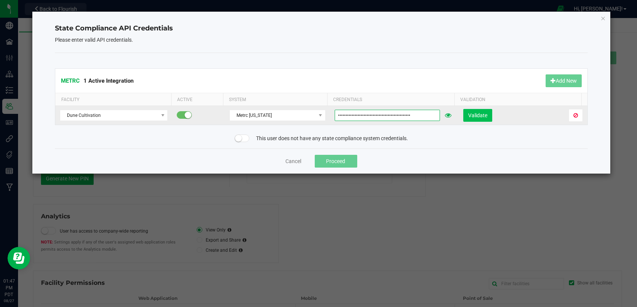  I want to click on h5: Please enter valid API credentials., so click(321, 40).